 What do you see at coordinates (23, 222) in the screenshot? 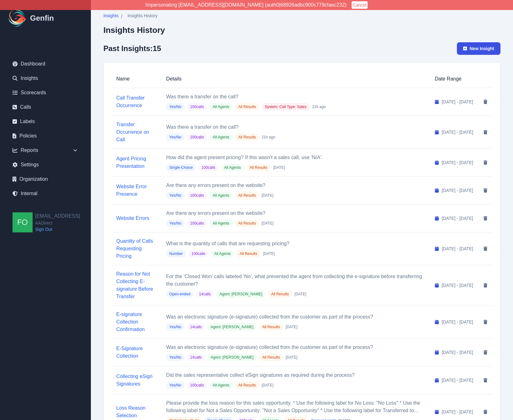
I see `img: founders@genfin.ai` at bounding box center [23, 222].